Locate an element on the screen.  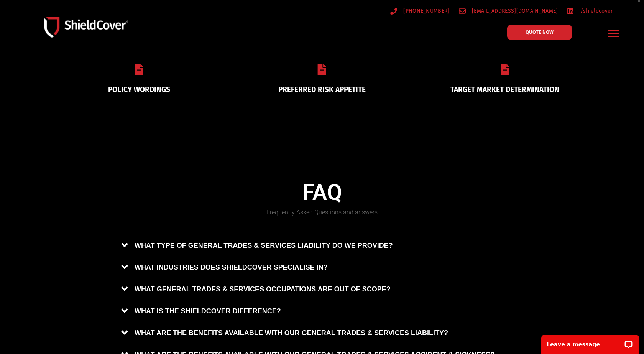
a: WHAT INDUSTRIES DOES SHIELDCOVER SPECIALISE IN? is located at coordinates (322, 267).